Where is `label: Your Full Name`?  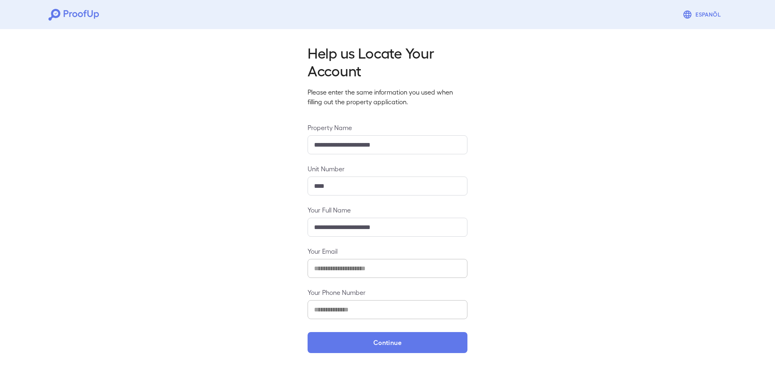
label: Your Full Name is located at coordinates (388, 210).